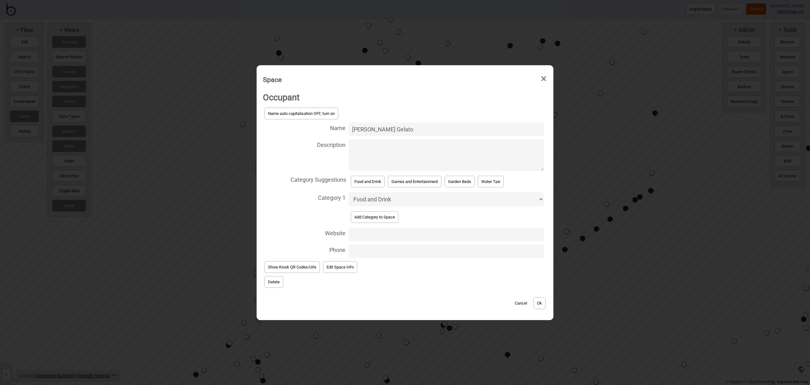  Describe the element at coordinates (460, 181) in the screenshot. I see `button: Garden Beds` at that location.